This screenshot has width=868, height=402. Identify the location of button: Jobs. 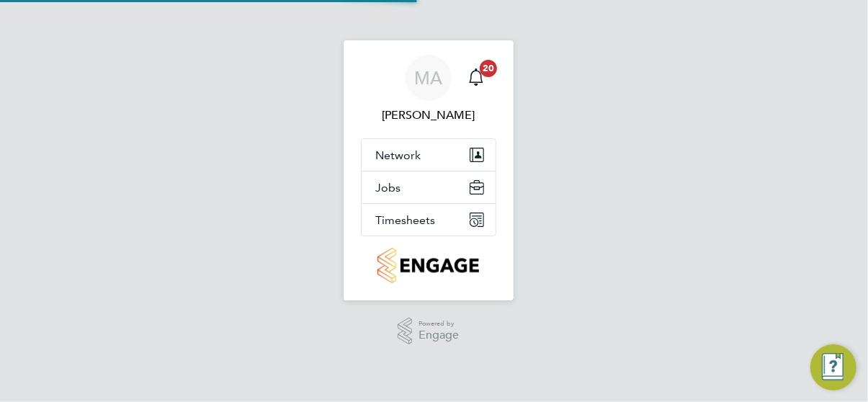
(429, 187).